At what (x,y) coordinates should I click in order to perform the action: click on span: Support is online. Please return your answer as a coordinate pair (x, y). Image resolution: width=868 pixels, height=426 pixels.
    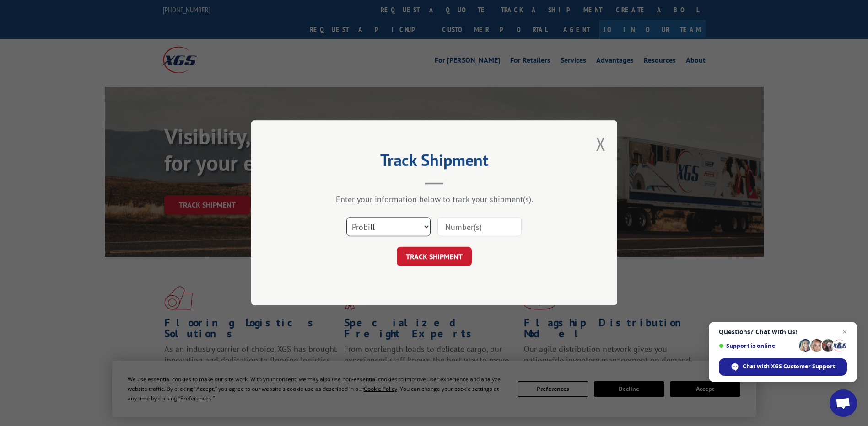
    Looking at the image, I should click on (757, 346).